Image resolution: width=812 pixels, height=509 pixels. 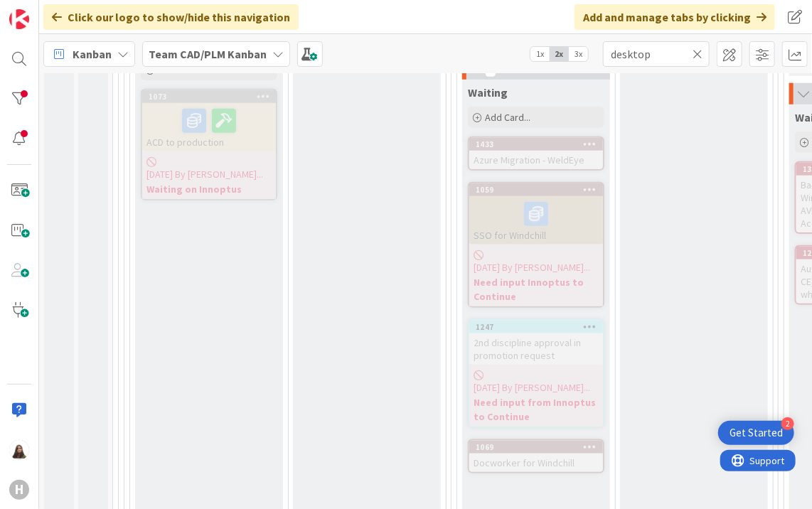 I want to click on div: Click our logo to show/hide this navigation, so click(x=171, y=17).